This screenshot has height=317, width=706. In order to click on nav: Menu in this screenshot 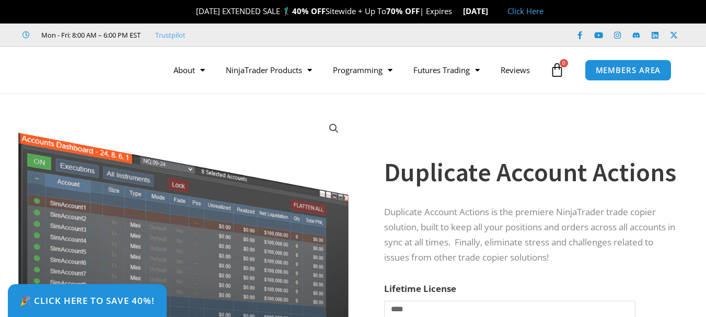, I will do `click(355, 70)`.